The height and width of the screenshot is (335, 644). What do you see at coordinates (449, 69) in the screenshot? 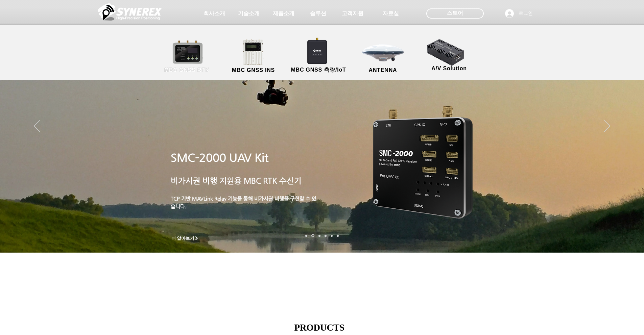
I see `span: A/V Solution` at bounding box center [449, 69].